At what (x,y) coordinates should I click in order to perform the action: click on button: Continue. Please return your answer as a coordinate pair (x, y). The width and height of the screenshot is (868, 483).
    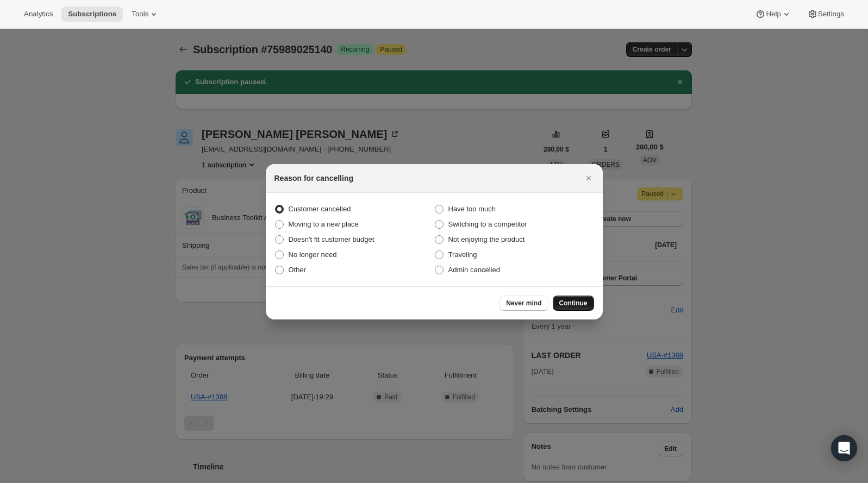
    Looking at the image, I should click on (573, 303).